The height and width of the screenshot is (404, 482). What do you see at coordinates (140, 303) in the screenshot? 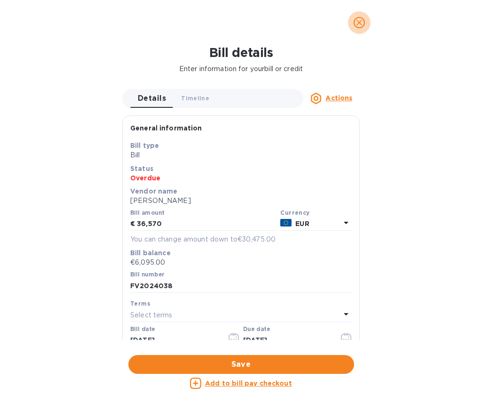
I see `b: Terms` at bounding box center [140, 303].